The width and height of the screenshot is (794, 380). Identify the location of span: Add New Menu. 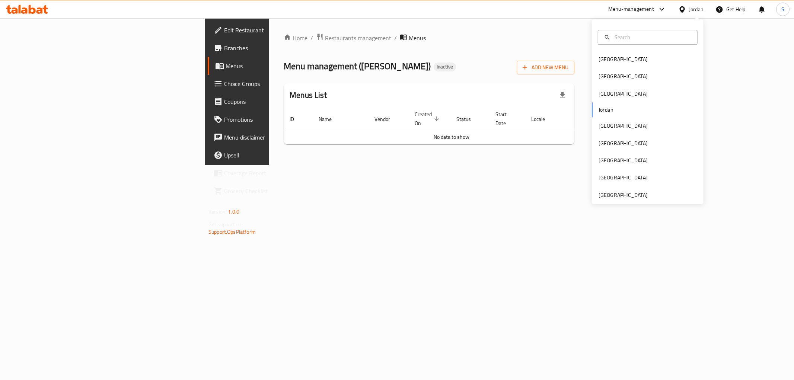
(545, 67).